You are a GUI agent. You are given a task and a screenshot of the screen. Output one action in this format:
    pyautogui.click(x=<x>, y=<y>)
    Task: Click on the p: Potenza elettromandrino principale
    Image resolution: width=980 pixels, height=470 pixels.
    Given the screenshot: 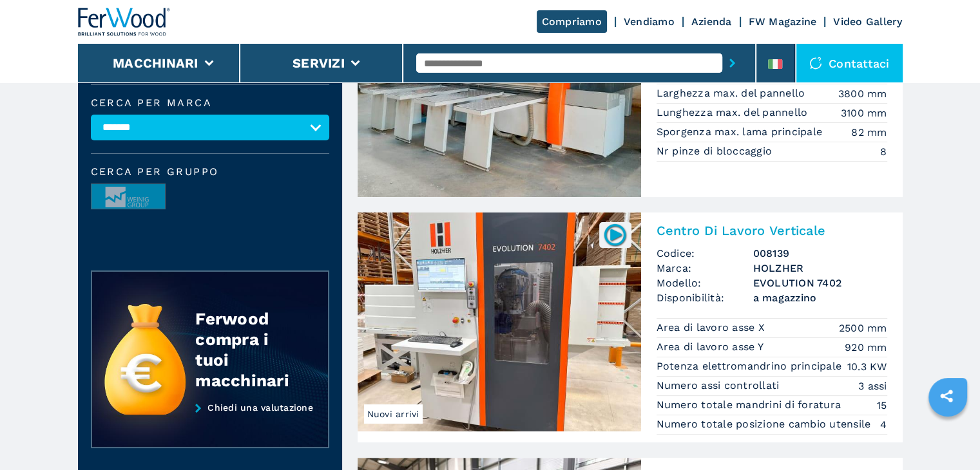 What is the action you would take?
    pyautogui.click(x=750, y=367)
    